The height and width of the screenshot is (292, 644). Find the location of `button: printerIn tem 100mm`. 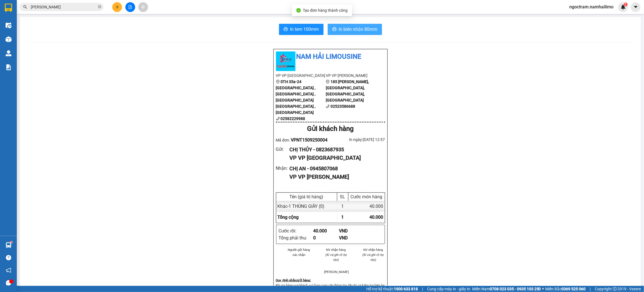

button: printerIn tem 100mm is located at coordinates (301, 29).